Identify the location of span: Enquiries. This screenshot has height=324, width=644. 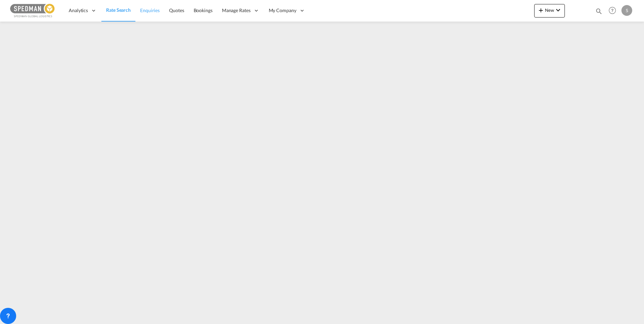
(150, 10).